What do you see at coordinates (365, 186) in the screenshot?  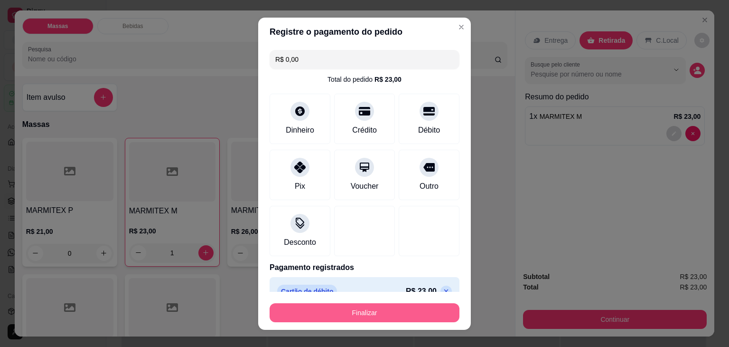 I see `div: Voucher` at bounding box center [365, 186].